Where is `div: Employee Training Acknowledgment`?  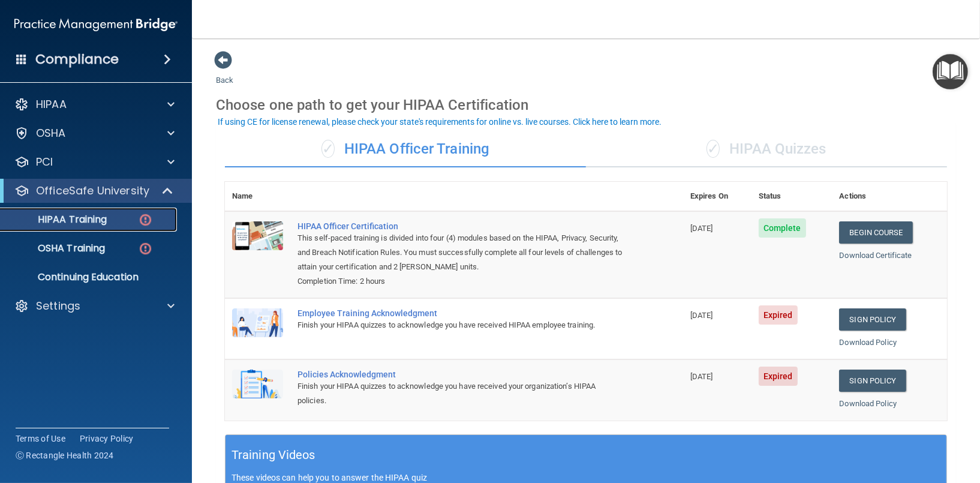
div: Employee Training Acknowledgment is located at coordinates (460, 314).